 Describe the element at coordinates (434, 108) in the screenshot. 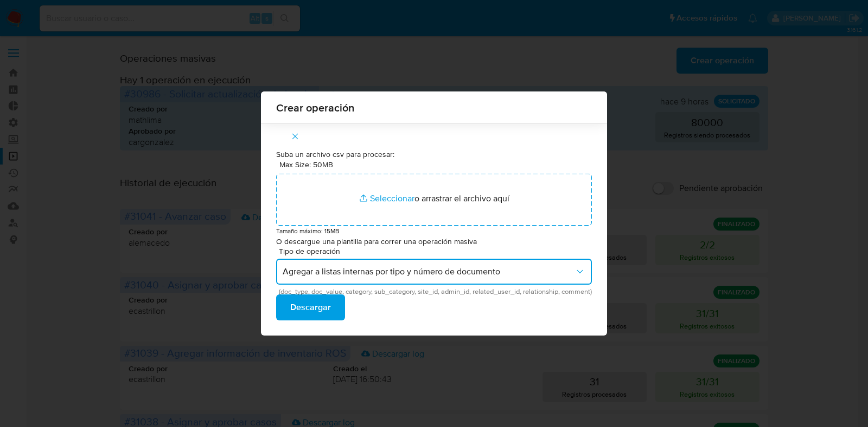

I see `span: Crear operación` at that location.